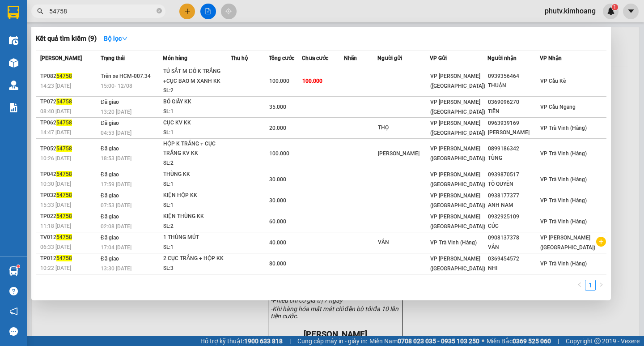 This screenshot has height=346, width=644. I want to click on div: TP062, so click(69, 123).